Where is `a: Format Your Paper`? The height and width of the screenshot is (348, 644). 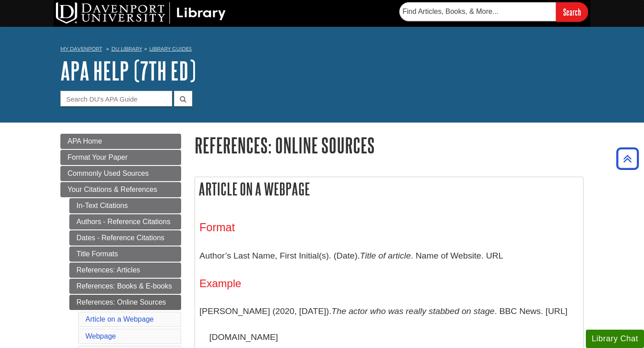
a: Format Your Paper is located at coordinates (121, 158).